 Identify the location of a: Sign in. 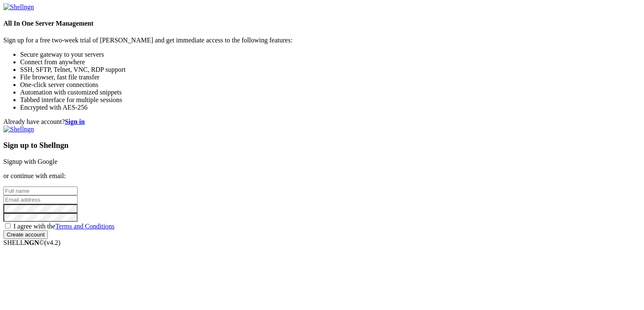
(75, 122).